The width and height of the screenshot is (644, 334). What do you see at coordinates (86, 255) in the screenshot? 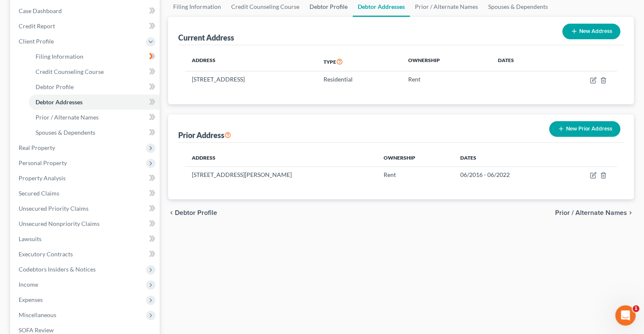
I see `a: Executory Contracts` at bounding box center [86, 255].